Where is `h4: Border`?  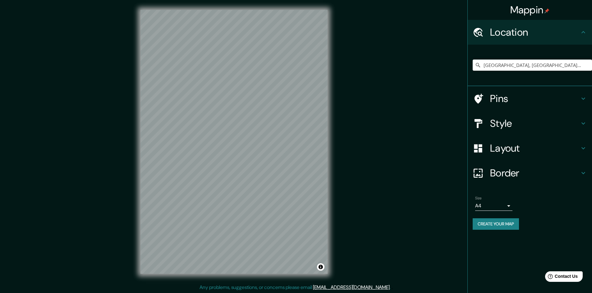 h4: Border is located at coordinates (534, 173).